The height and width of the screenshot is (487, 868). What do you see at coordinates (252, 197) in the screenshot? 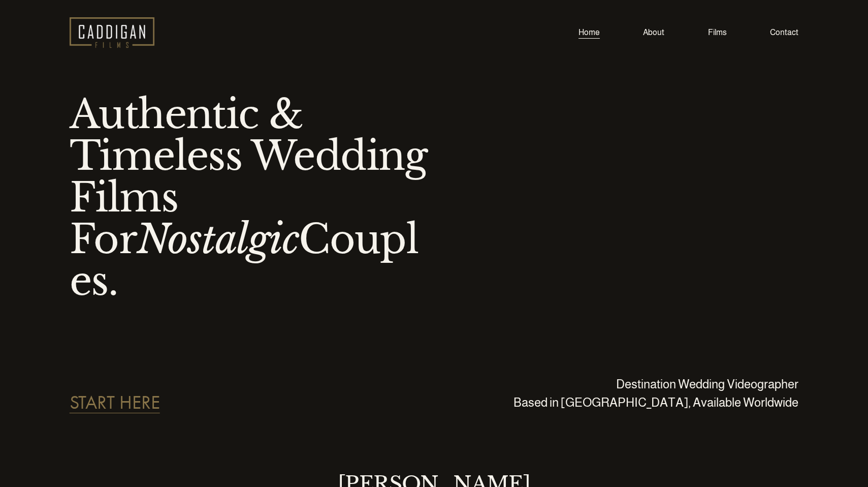
I see `h1: Authentic & Timeless Wedding Films For Couples.` at bounding box center [252, 197].